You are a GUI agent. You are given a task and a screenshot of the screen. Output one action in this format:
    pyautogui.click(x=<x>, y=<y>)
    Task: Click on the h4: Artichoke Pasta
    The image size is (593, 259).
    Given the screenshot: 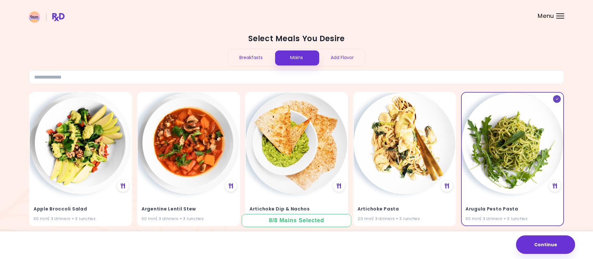 What is the action you would take?
    pyautogui.click(x=405, y=209)
    